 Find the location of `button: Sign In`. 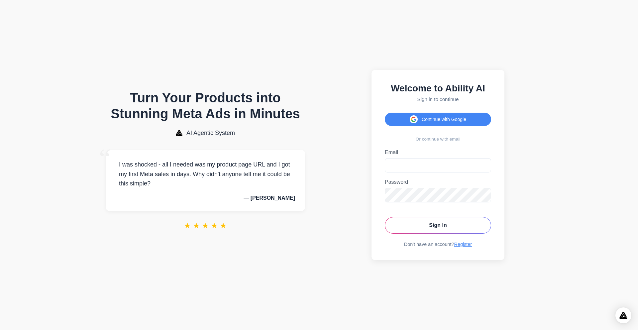

button: Sign In is located at coordinates (438, 225).